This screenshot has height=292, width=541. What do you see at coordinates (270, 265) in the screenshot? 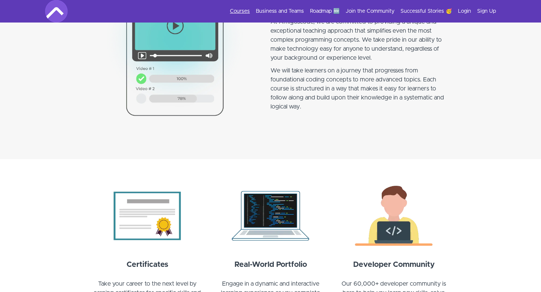
I see `strong: Real-World Portfolio` at bounding box center [270, 265].